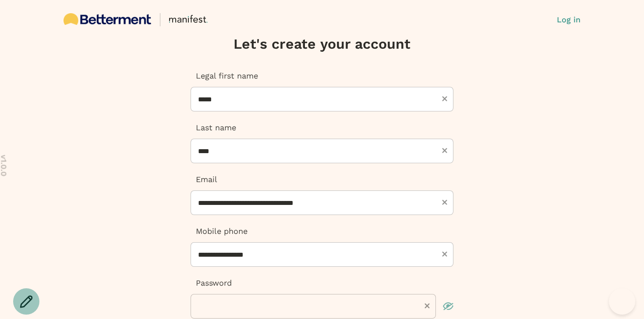 The image size is (644, 319). I want to click on p: Last name, so click(322, 128).